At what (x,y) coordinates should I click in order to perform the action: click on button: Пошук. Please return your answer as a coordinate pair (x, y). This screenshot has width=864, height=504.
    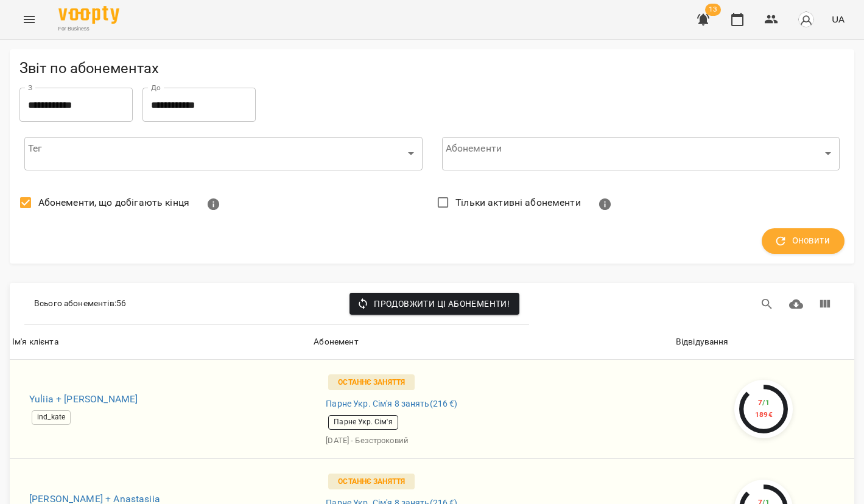
    Looking at the image, I should click on (767, 304).